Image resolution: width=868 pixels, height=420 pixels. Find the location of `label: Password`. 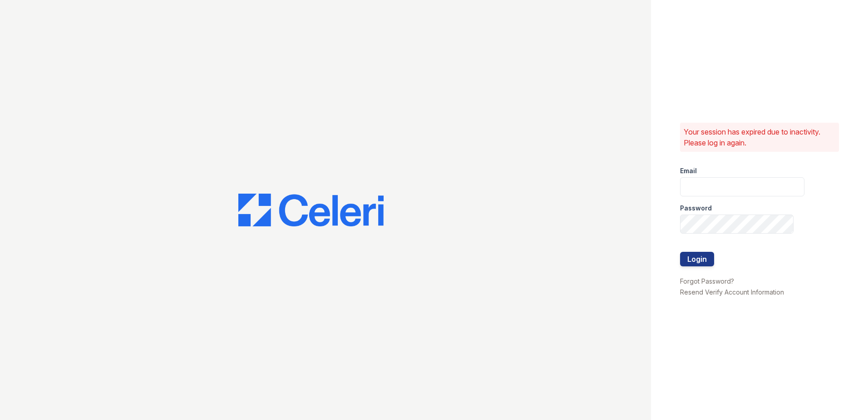

label: Password is located at coordinates (696, 208).